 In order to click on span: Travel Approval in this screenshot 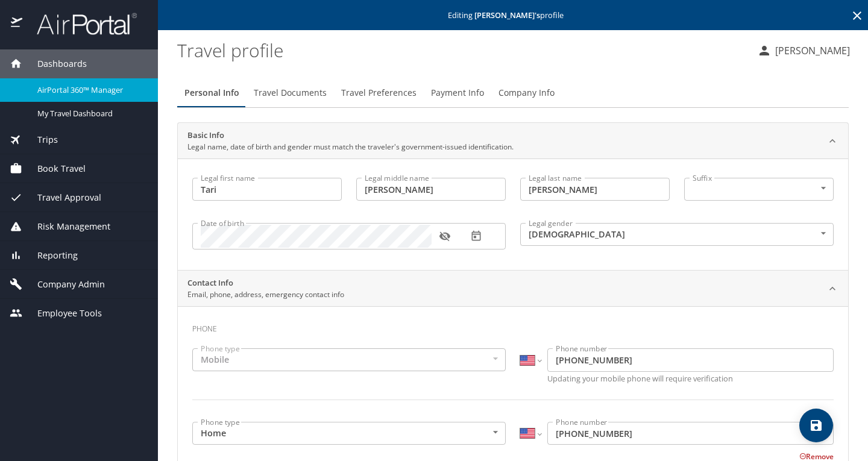, I will do `click(62, 198)`.